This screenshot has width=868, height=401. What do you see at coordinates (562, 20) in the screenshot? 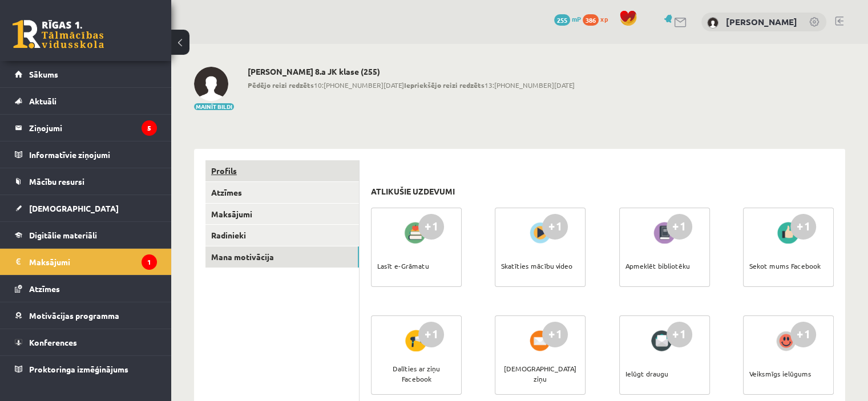
I see `span: 255` at bounding box center [562, 20].